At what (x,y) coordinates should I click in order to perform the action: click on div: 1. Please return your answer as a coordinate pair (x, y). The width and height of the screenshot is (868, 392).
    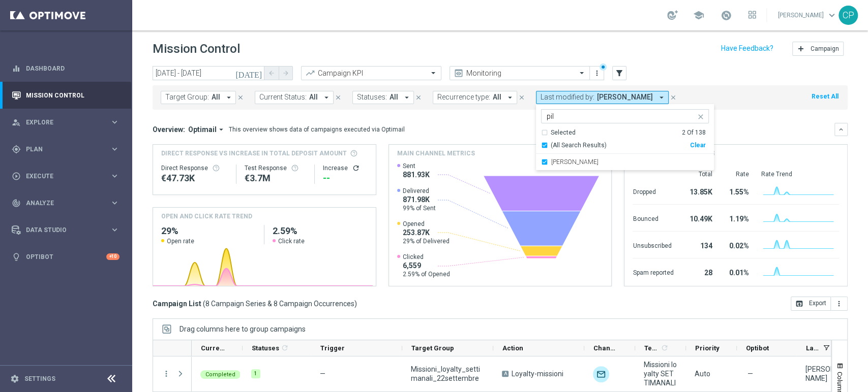
    Looking at the image, I should click on (256, 374).